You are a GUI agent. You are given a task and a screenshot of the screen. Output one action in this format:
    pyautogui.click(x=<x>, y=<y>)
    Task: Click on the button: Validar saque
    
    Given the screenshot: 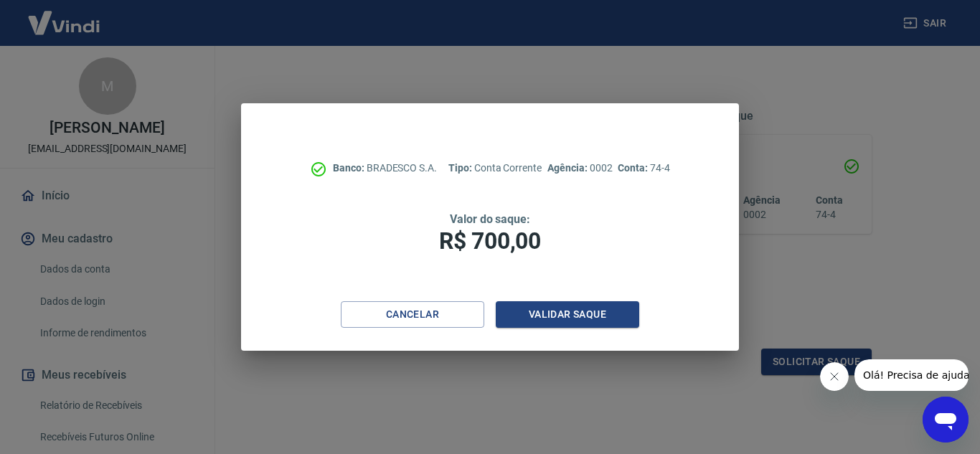 What is the action you would take?
    pyautogui.click(x=567, y=314)
    